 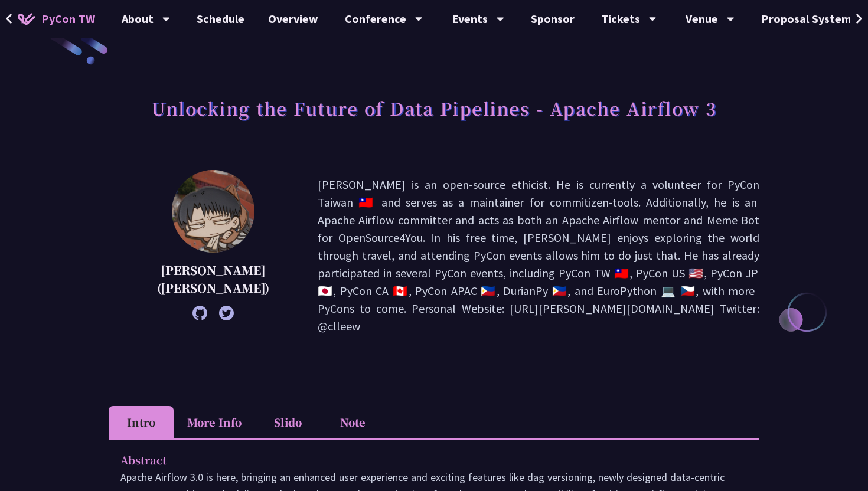 I want to click on img: 李唯 (Wei Lee), so click(x=213, y=211).